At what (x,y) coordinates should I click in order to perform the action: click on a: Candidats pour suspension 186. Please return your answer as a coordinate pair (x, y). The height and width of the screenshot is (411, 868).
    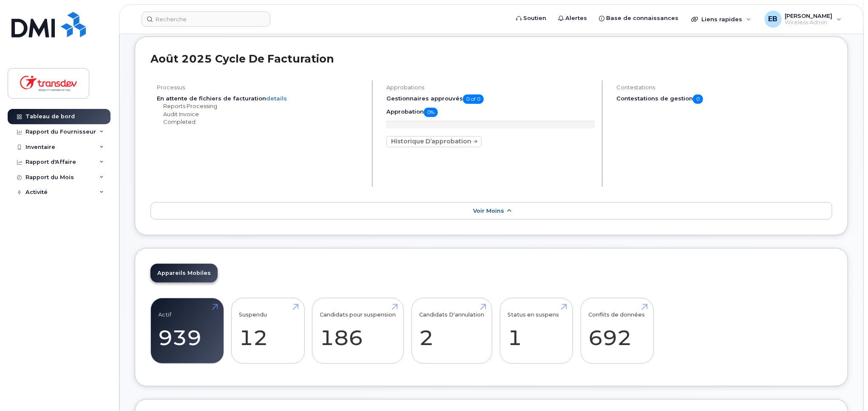
    Looking at the image, I should click on (358, 331).